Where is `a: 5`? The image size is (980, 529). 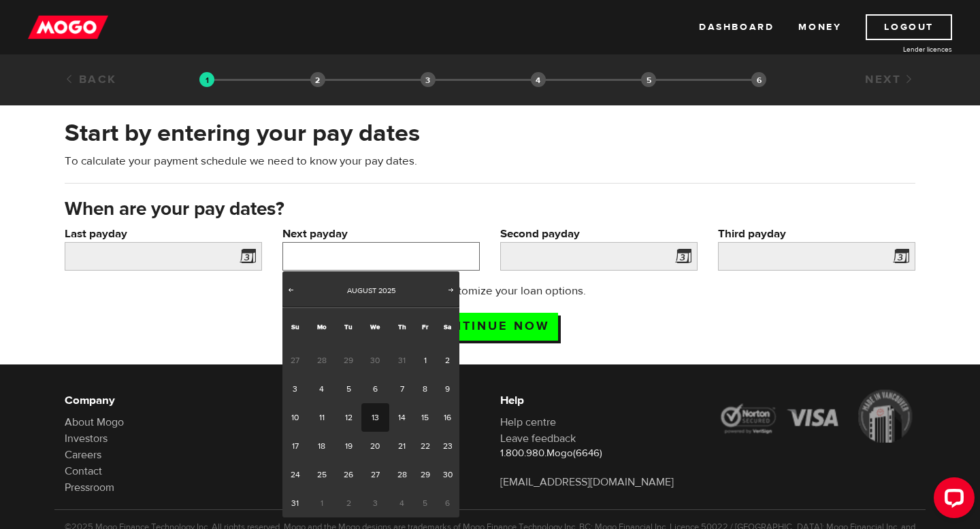 a: 5 is located at coordinates (348, 389).